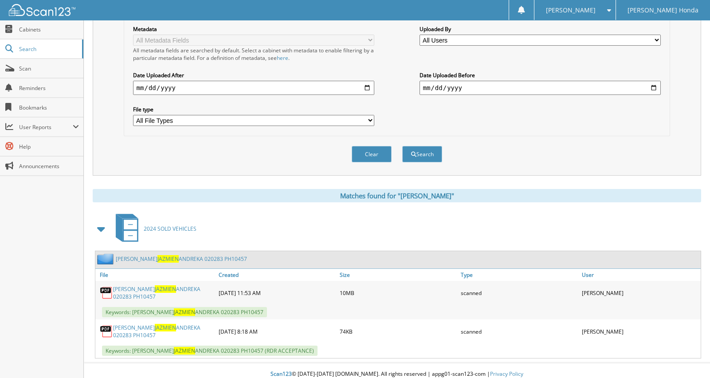 Image resolution: width=710 pixels, height=378 pixels. Describe the element at coordinates (398, 293) in the screenshot. I see `div: 10MB` at that location.